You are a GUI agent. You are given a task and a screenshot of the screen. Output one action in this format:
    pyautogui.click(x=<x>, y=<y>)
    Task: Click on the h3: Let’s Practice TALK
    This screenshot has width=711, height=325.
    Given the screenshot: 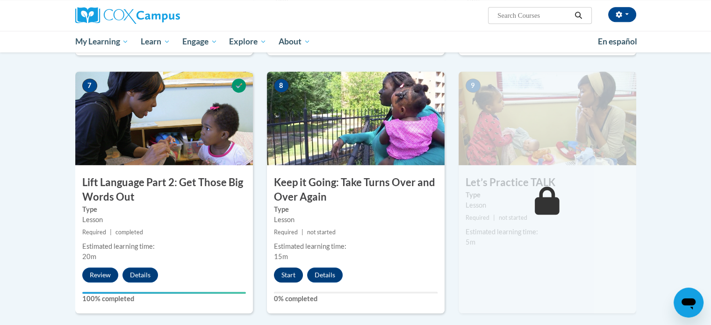 What is the action you would take?
    pyautogui.click(x=547, y=182)
    